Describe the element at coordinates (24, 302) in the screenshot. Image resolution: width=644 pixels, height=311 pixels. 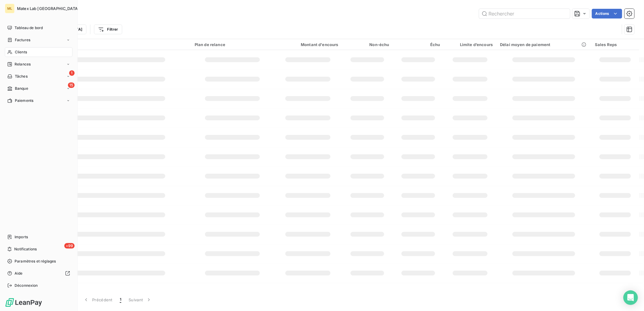
I see `img: Logo LeanPay` at that location.